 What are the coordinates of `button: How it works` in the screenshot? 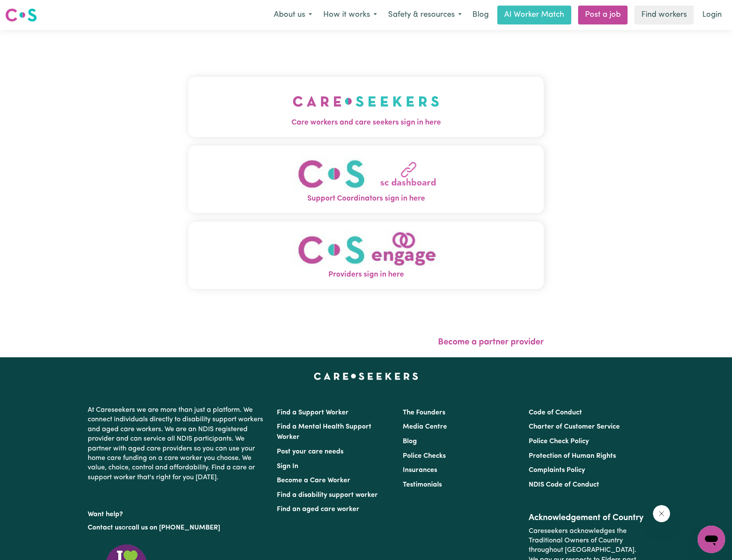 It's located at (350, 15).